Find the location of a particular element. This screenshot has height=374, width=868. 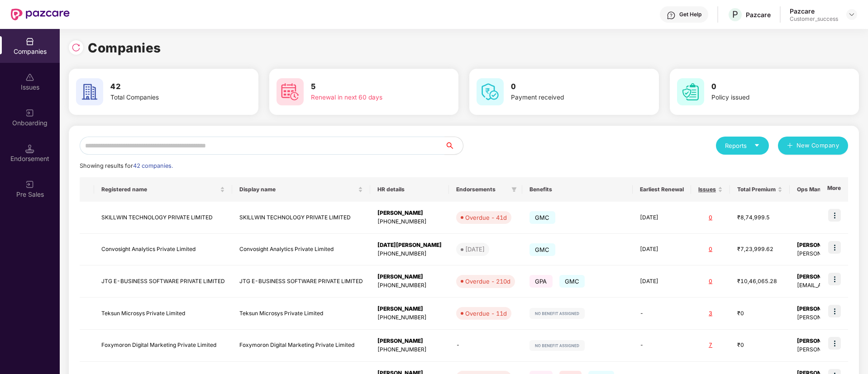

span: caret-down is located at coordinates (756, 145).